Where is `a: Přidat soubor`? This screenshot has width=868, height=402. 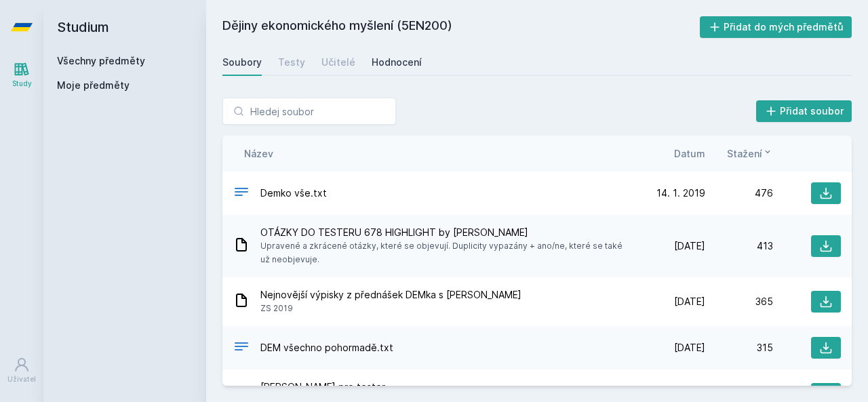 a: Přidat soubor is located at coordinates (804, 111).